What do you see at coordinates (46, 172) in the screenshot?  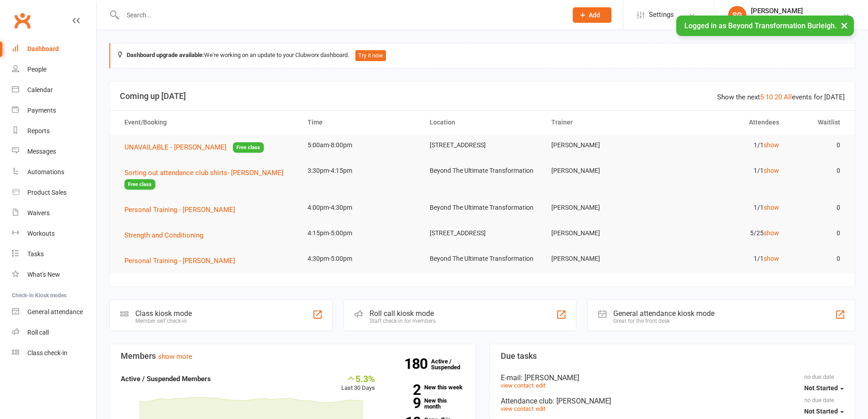 I see `div: Automations` at bounding box center [46, 172].